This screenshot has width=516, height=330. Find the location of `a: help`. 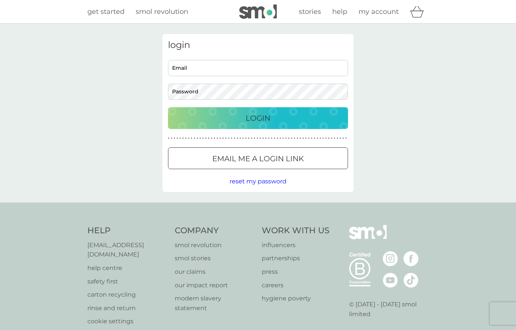

a: help is located at coordinates (340, 12).